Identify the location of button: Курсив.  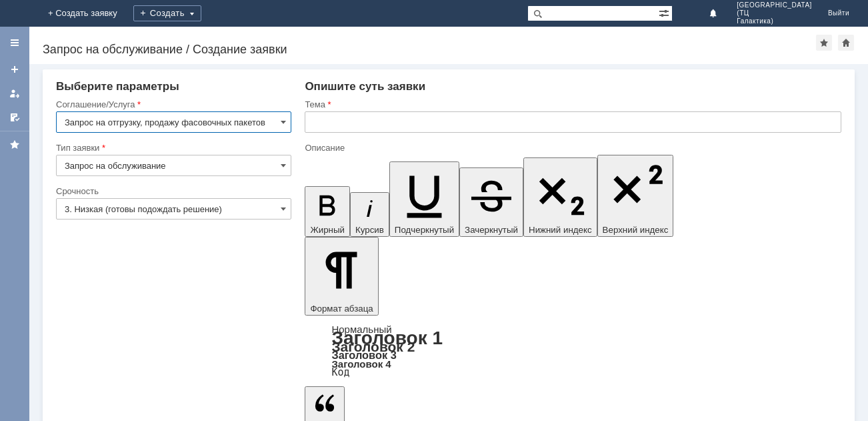
(369, 215).